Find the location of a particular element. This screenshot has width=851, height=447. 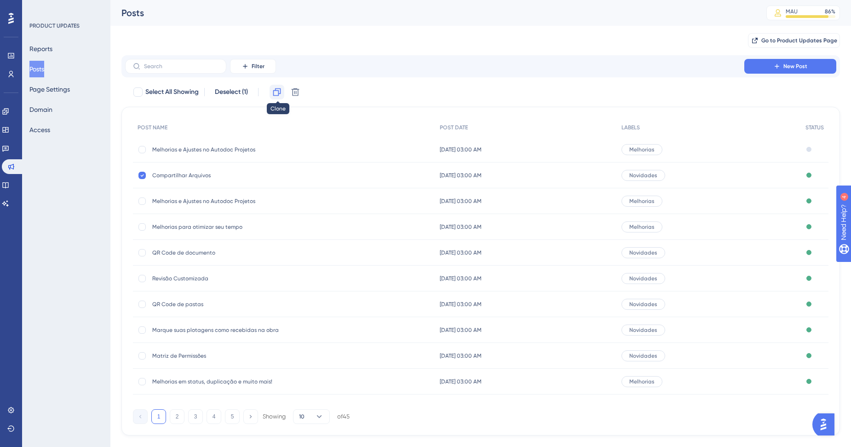

span: POST DATE is located at coordinates (454, 127).